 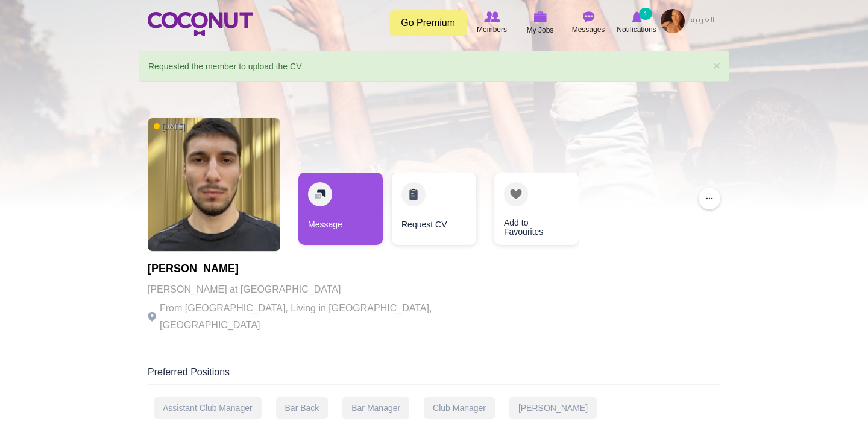 What do you see at coordinates (702, 21) in the screenshot?
I see `a: العربية` at bounding box center [702, 21].